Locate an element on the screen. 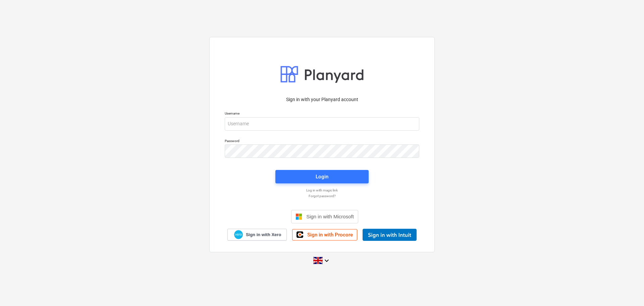  p: Password is located at coordinates (322, 141).